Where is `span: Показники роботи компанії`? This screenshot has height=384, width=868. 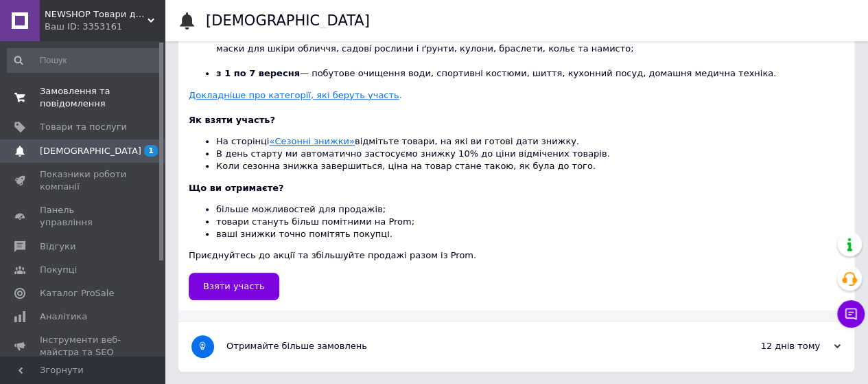
span: Показники роботи компанії is located at coordinates (83, 180).